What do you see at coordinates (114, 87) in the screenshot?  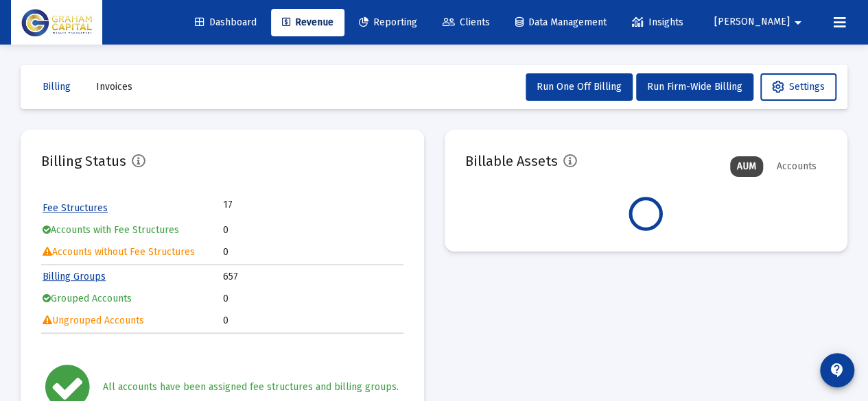 I see `button: Invoices` at bounding box center [114, 87].